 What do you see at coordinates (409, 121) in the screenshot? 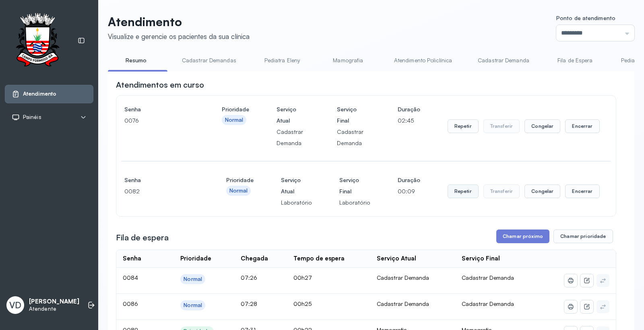
I see `p: 02:45` at bounding box center [409, 121].